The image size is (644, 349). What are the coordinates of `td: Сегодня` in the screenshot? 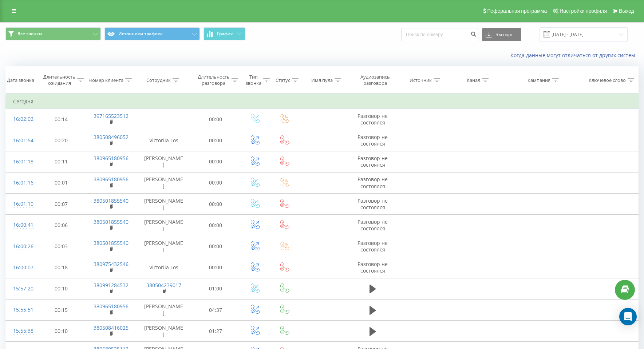 It's located at (322, 102).